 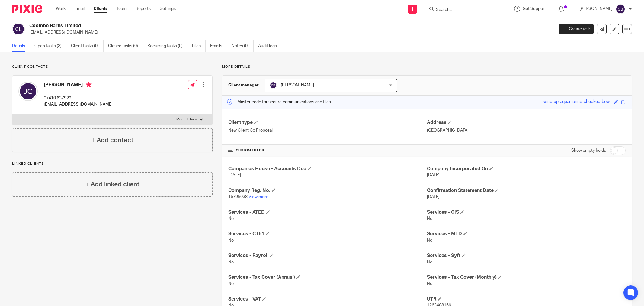 What do you see at coordinates (576, 29) in the screenshot?
I see `a: Create task` at bounding box center [576, 29].